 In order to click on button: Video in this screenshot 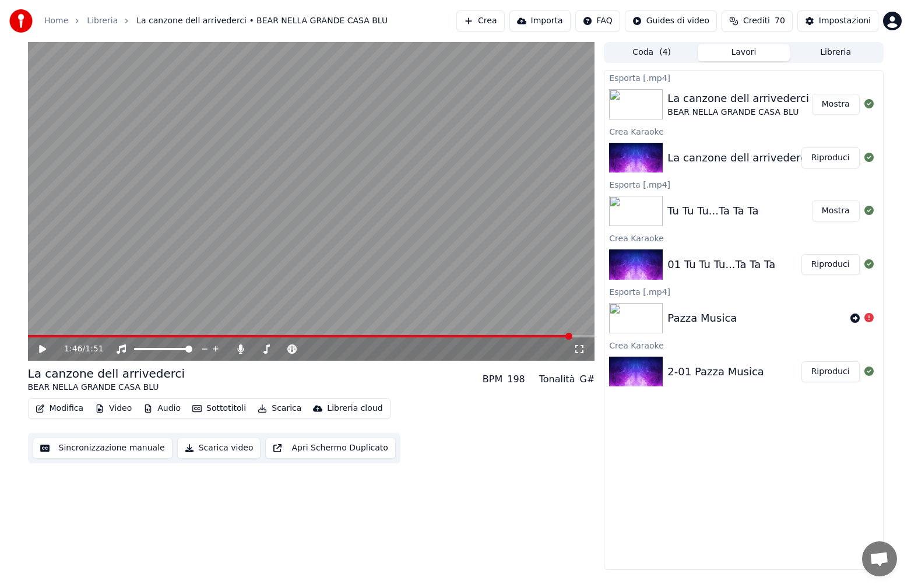, I will do `click(113, 408)`.